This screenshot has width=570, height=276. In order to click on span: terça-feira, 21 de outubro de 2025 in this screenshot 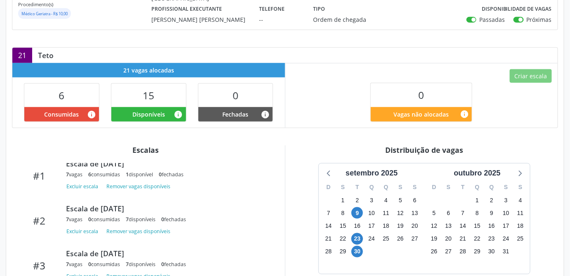, I will do `click(463, 239)`.